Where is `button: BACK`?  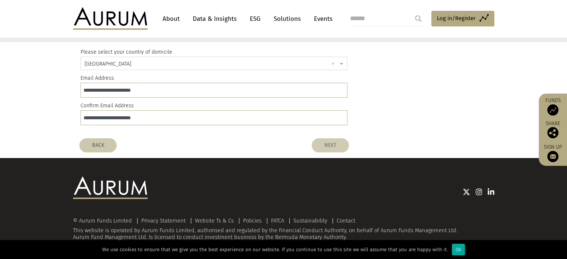 button: BACK is located at coordinates (98, 145).